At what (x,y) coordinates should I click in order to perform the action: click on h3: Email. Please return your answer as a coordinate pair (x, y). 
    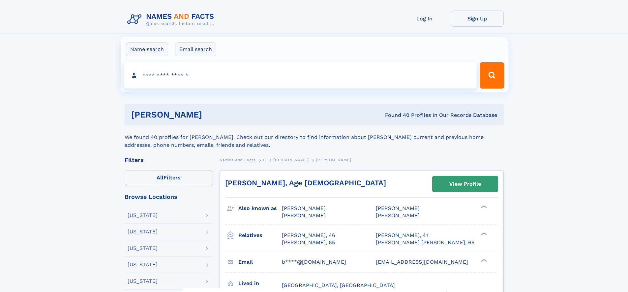
    Looking at the image, I should click on (260, 262).